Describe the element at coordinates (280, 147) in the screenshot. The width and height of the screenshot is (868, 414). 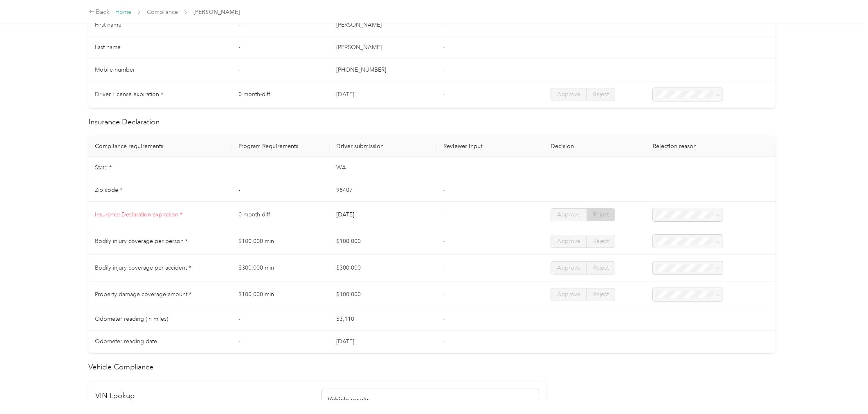
I see `th: Program Requirements` at that location.